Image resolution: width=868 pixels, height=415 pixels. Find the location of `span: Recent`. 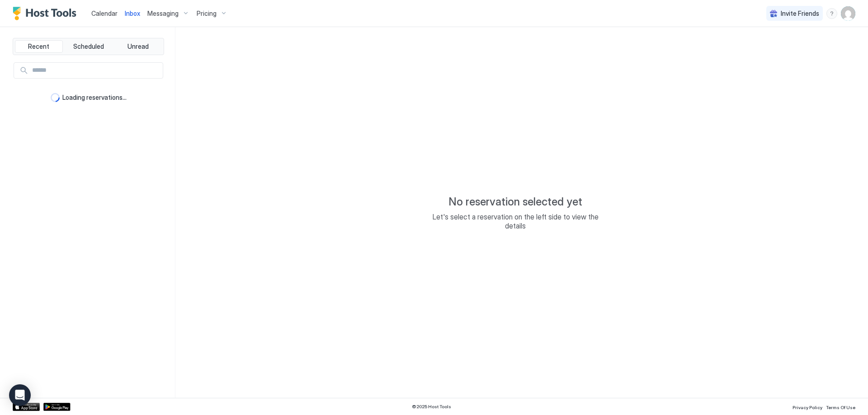

span: Recent is located at coordinates (38, 46).